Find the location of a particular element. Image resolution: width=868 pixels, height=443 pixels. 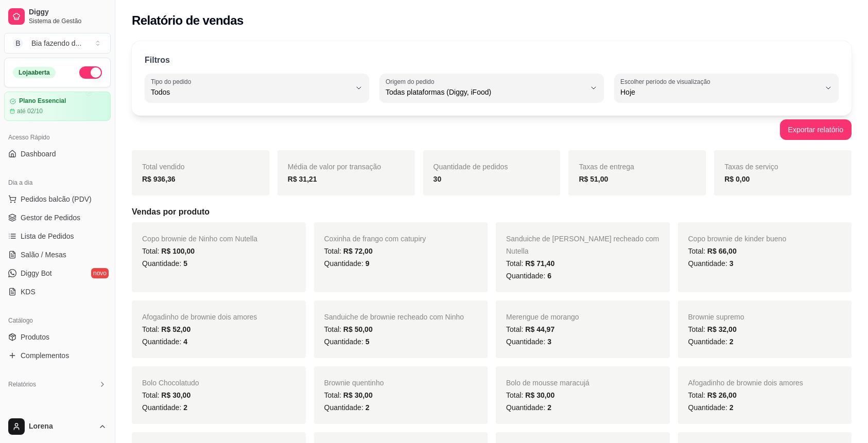

a: Plano Essencialaté 02/10 is located at coordinates (57, 106).